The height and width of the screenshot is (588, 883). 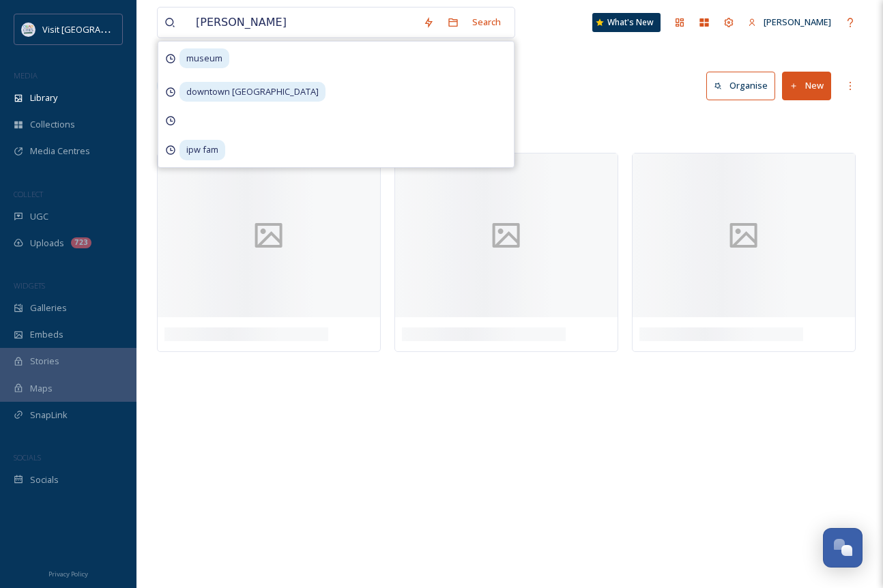 I want to click on span: Library, so click(x=44, y=98).